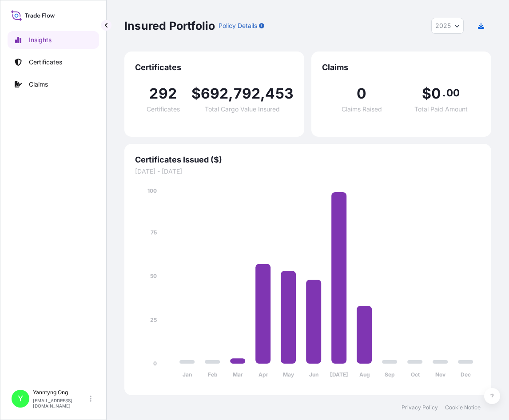 The image size is (509, 420). Describe the element at coordinates (415, 374) in the screenshot. I see `tspan: Oct` at that location.